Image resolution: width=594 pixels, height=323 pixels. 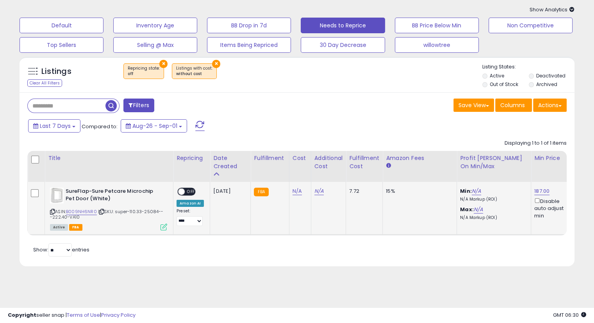 What do you see at coordinates (194, 74) in the screenshot?
I see `div: without cost` at bounding box center [194, 74].